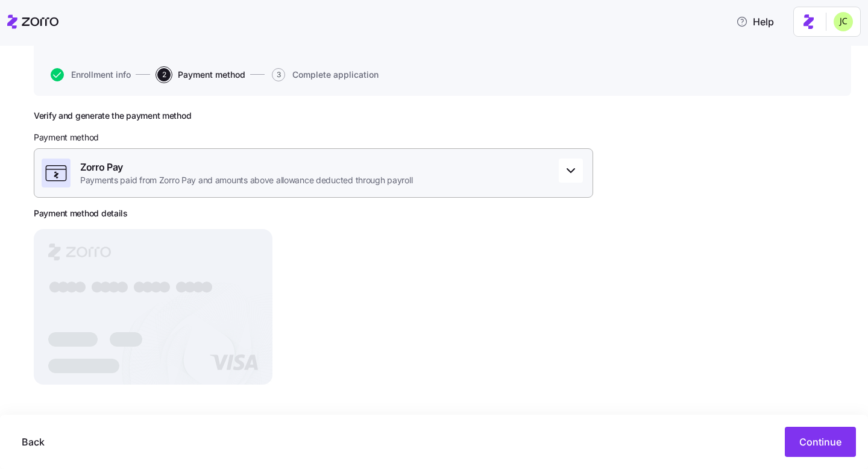  Describe the element at coordinates (278, 75) in the screenshot. I see `span: 3` at that location.